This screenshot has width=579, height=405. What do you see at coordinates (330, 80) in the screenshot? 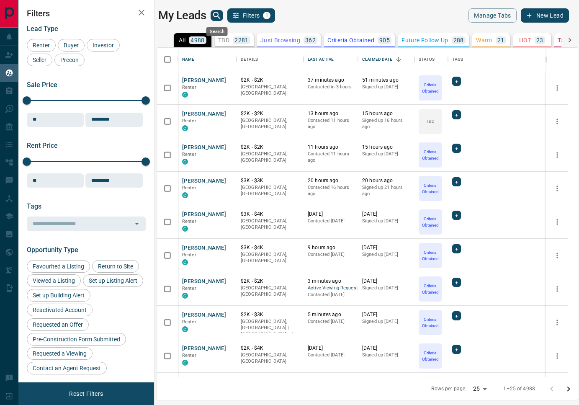
I see `p: 37 minutes ago` at bounding box center [330, 80].